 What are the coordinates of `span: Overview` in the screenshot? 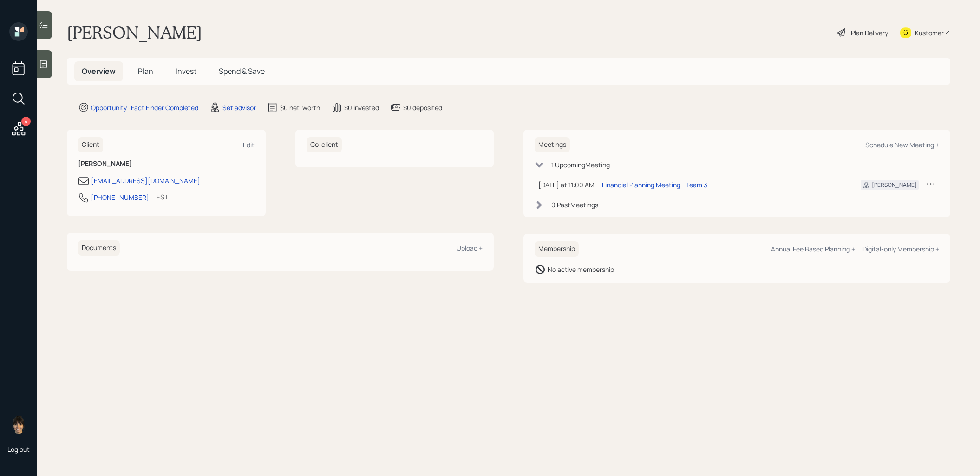 It's located at (99, 71).